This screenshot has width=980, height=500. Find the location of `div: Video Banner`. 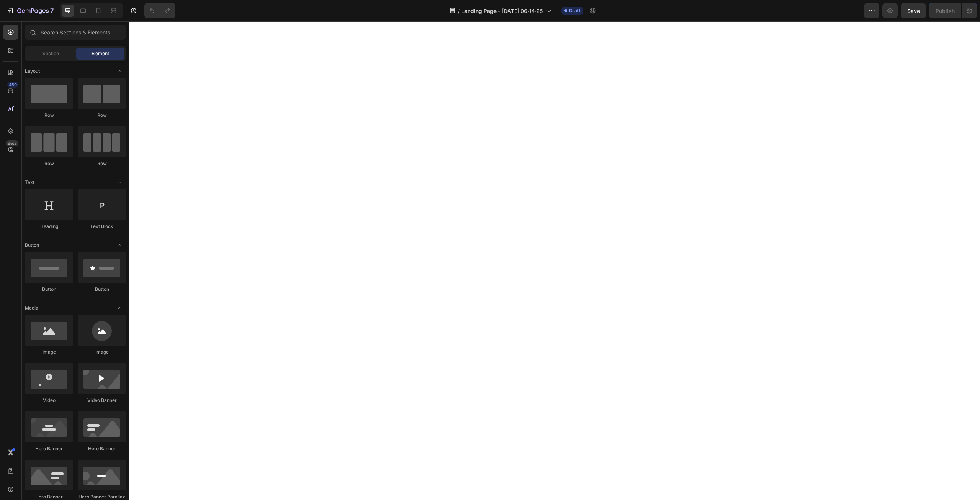

div: Video Banner is located at coordinates (102, 401).